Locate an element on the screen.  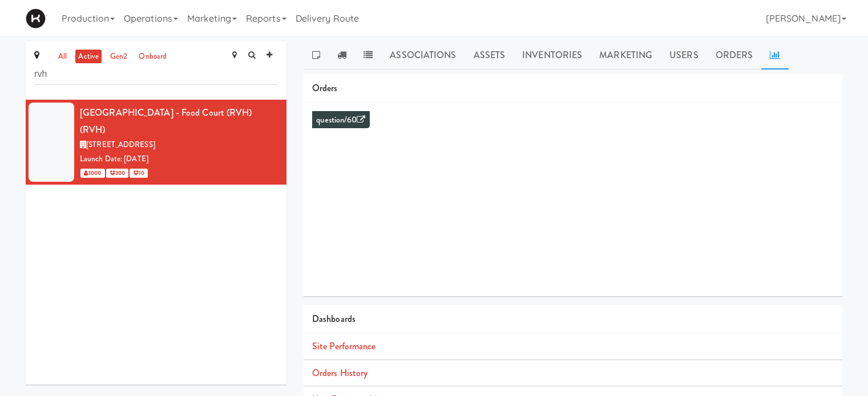
a: Inventories is located at coordinates (552, 56).